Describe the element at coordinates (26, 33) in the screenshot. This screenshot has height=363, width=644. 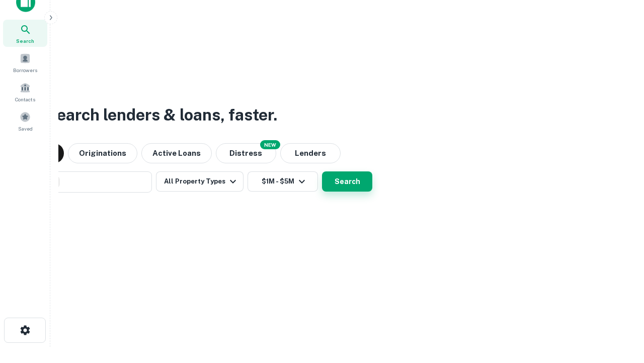
I see `div: Search` at that location.